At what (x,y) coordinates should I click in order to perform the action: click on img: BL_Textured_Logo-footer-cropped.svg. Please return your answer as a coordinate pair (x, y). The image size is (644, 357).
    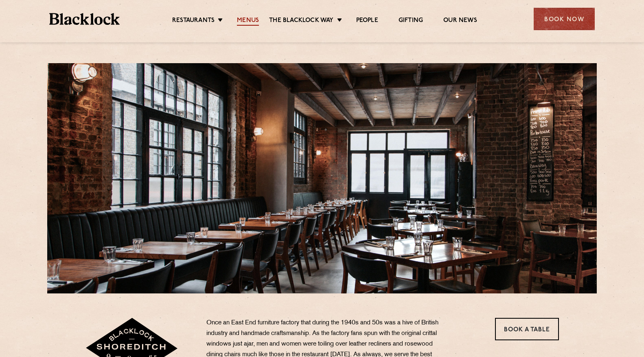
    Looking at the image, I should click on (85, 18).